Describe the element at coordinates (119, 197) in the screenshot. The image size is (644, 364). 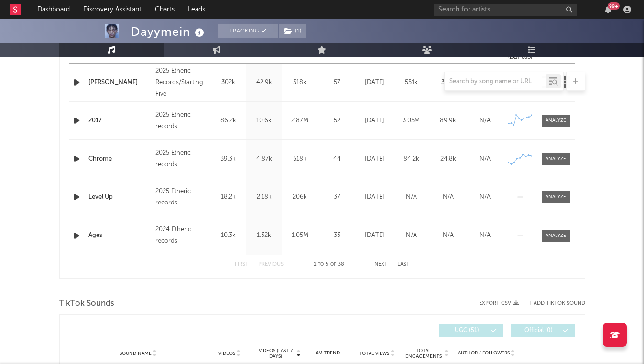
I see `a: Level Up` at that location.